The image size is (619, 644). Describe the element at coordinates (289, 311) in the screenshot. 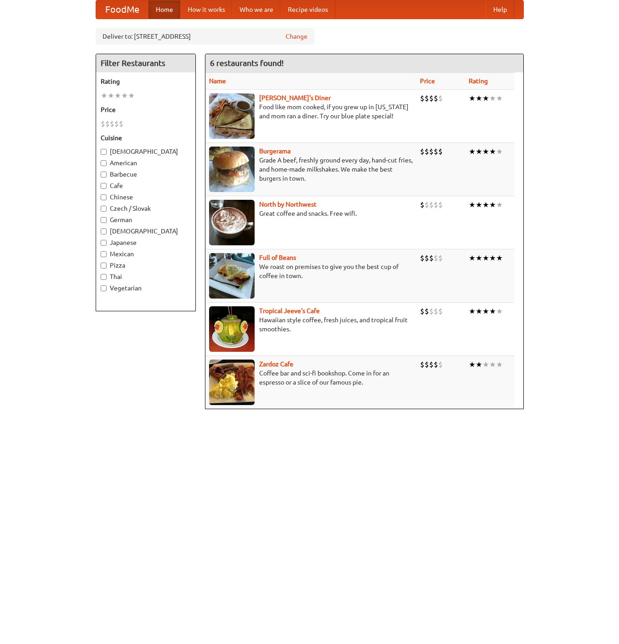

I see `b: Tropical Jeeve's Cafe` at that location.